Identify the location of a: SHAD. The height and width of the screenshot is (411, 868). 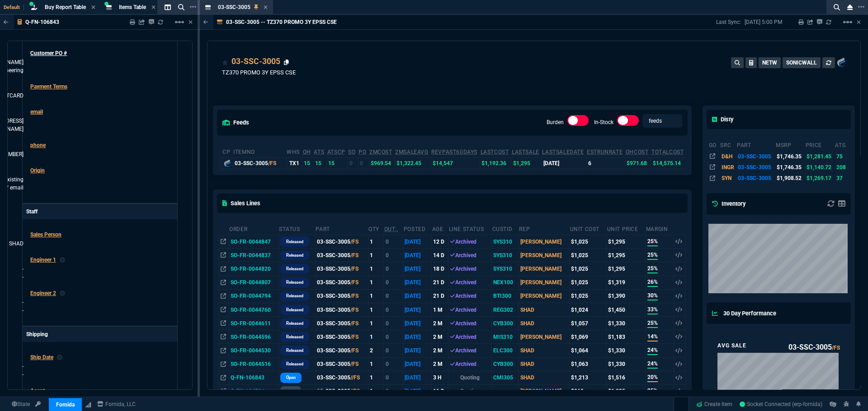
(16, 243).